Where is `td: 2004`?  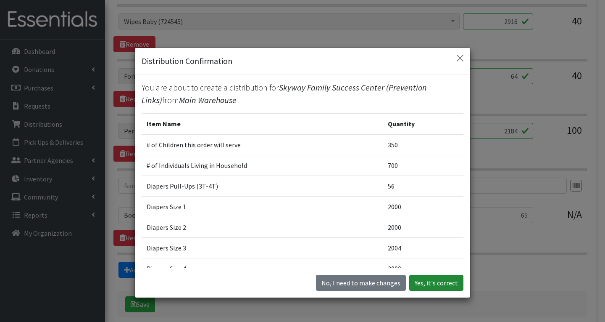 td: 2004 is located at coordinates (423, 248).